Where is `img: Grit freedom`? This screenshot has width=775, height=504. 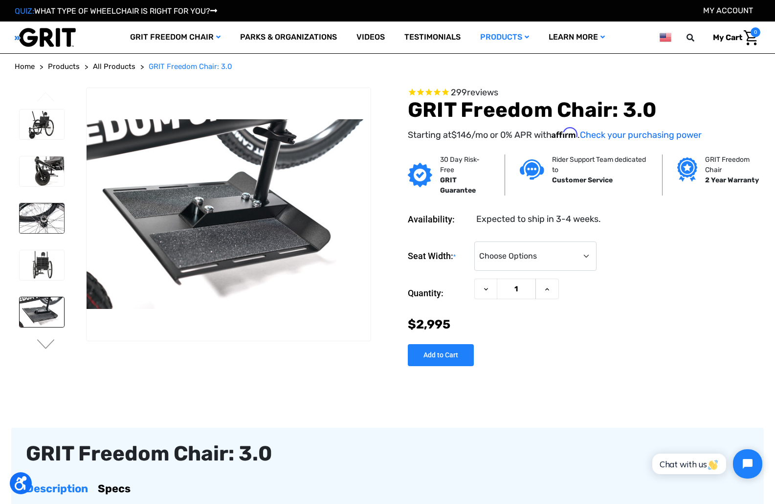 img: Grit freedom is located at coordinates (687, 170).